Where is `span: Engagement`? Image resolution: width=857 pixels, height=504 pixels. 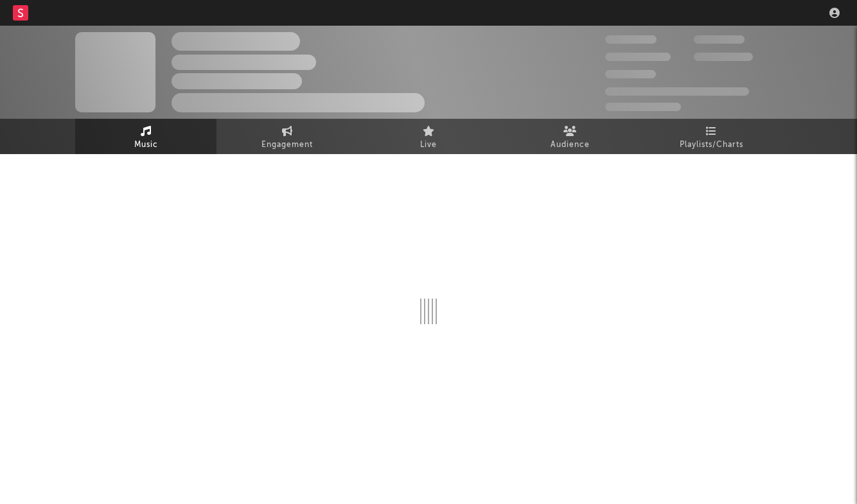
span: Engagement is located at coordinates (287, 145).